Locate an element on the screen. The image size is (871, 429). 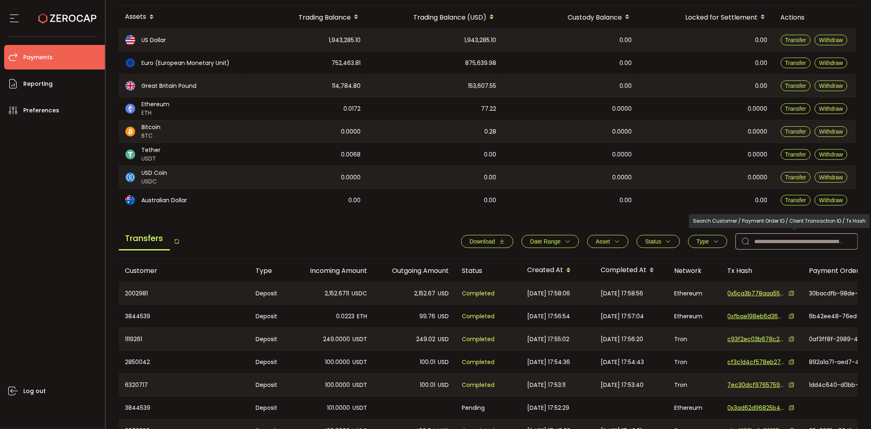
div: Incoming Amount is located at coordinates (333, 270).